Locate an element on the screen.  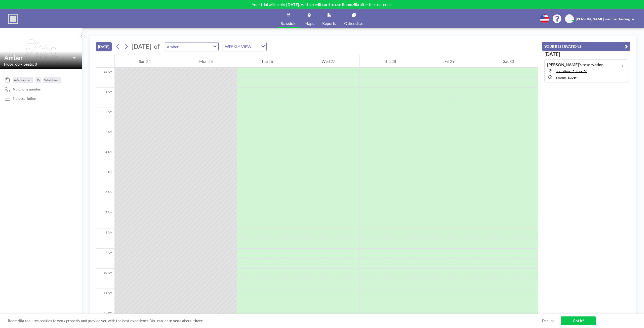
a: Maps is located at coordinates (309, 19).